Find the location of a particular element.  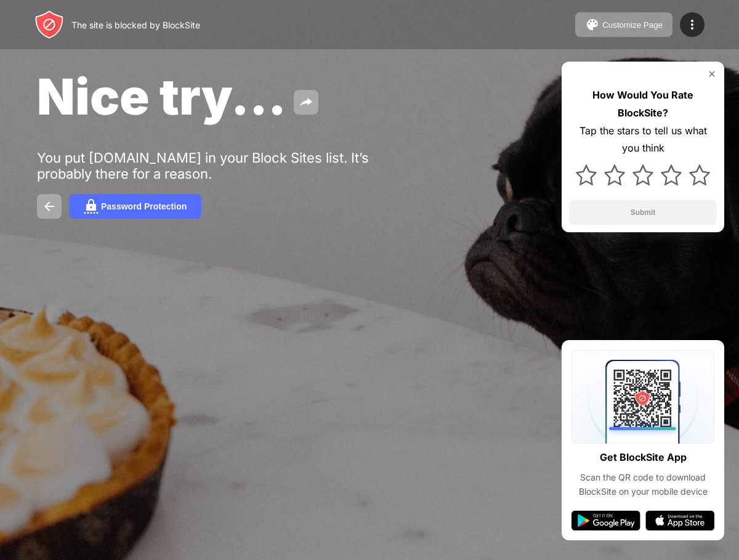

img: back.svg is located at coordinates (49, 206).